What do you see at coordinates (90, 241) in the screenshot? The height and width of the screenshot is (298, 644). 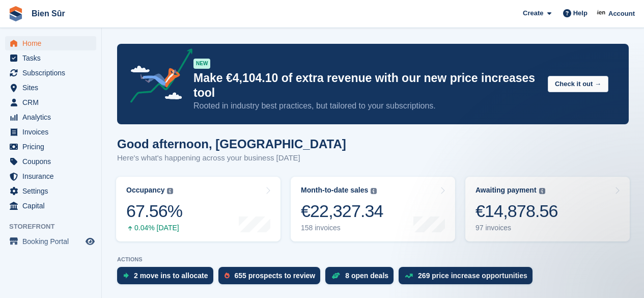 I see `a: Preview store` at bounding box center [90, 241].